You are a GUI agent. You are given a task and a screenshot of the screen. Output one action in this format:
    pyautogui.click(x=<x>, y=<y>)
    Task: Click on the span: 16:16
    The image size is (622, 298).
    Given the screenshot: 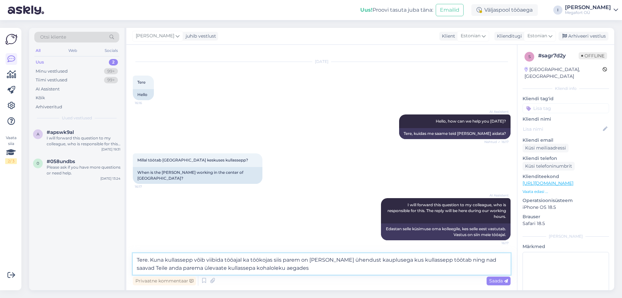 What is the action you would take?
    pyautogui.click(x=147, y=103)
    